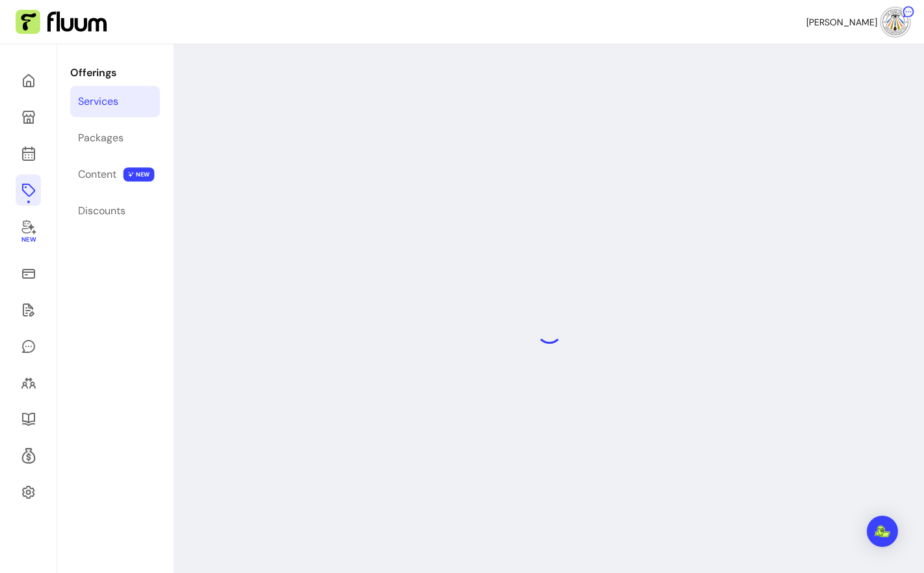 Image resolution: width=924 pixels, height=573 pixels. Describe the element at coordinates (28, 382) in the screenshot. I see `a: Clients` at that location.